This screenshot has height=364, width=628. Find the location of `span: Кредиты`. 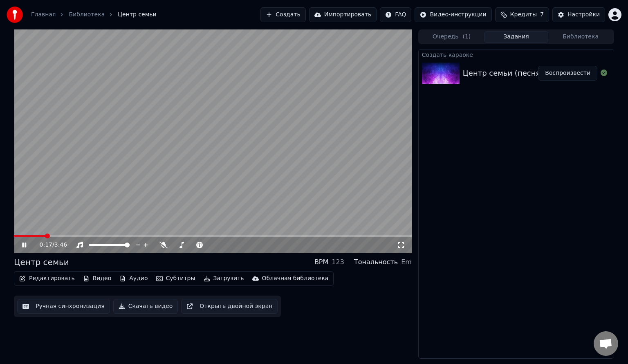

span: Кредиты is located at coordinates (523, 15).